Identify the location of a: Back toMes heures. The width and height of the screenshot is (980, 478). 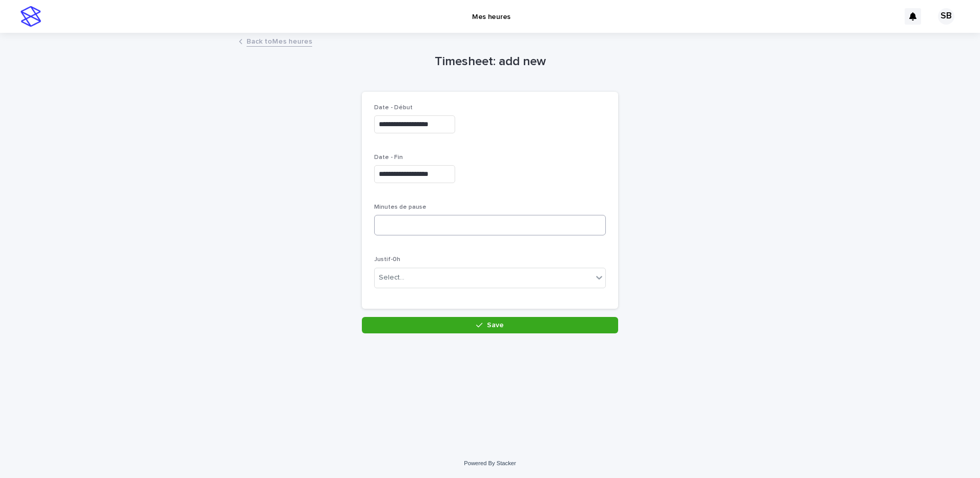
(280, 41).